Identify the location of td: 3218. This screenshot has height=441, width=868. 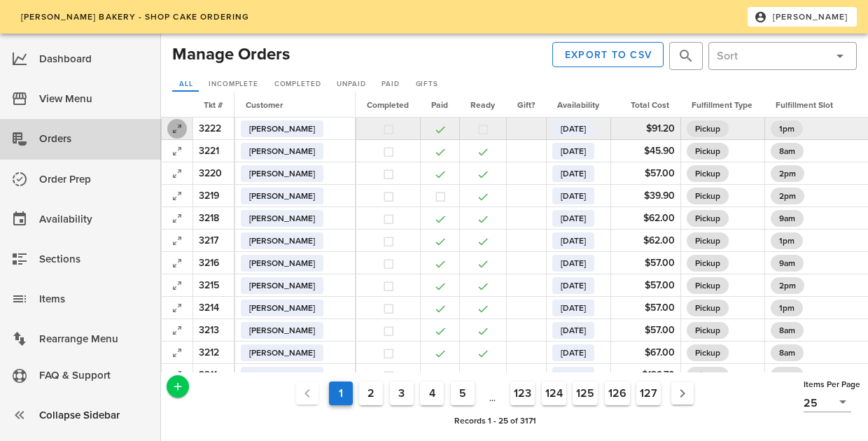
(214, 218).